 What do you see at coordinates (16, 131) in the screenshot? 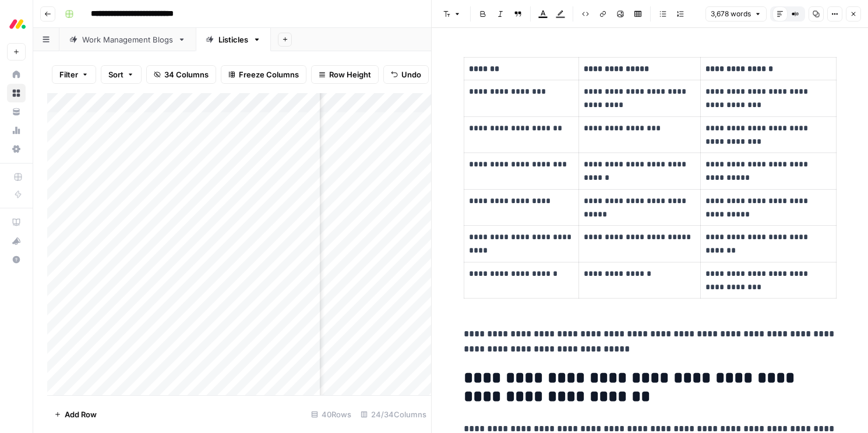
I see `a: Usage` at bounding box center [16, 131].